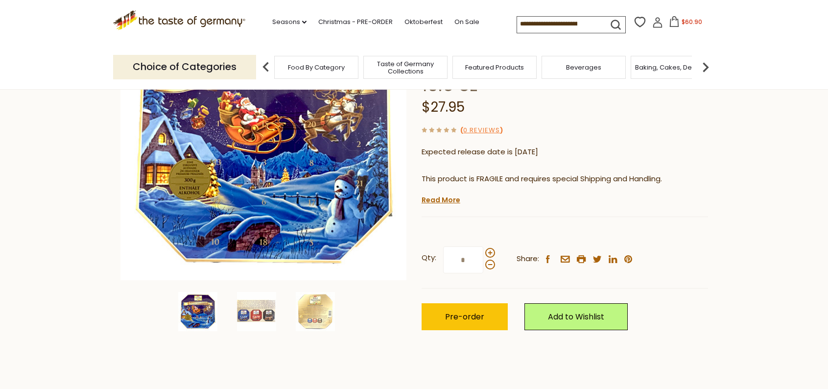 The image size is (828, 389). Describe the element at coordinates (465, 316) in the screenshot. I see `span: Pre-order` at that location.